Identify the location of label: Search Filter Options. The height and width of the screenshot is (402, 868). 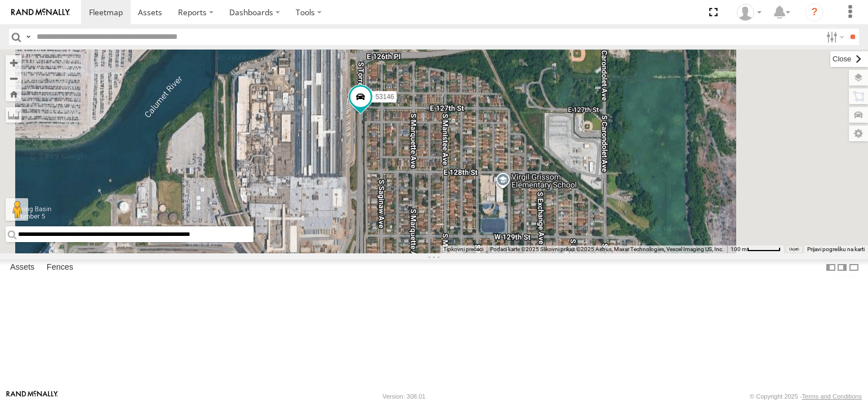
(834, 37).